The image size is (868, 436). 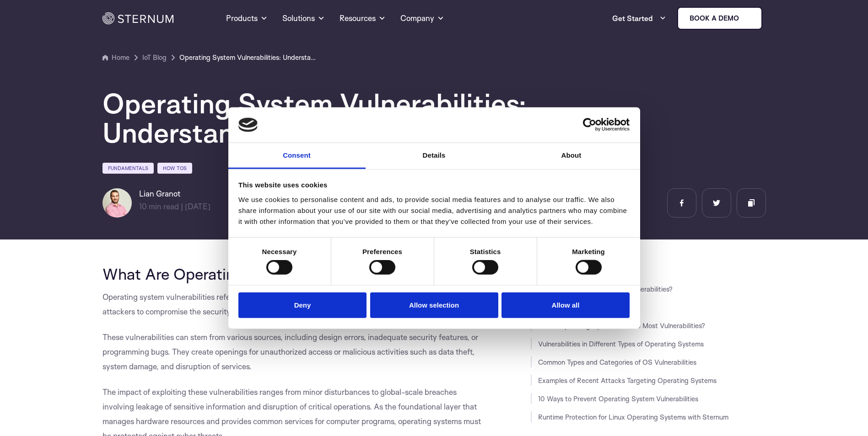 I want to click on a: Common Types and Categories of OS Vulnerabilities, so click(x=617, y=362).